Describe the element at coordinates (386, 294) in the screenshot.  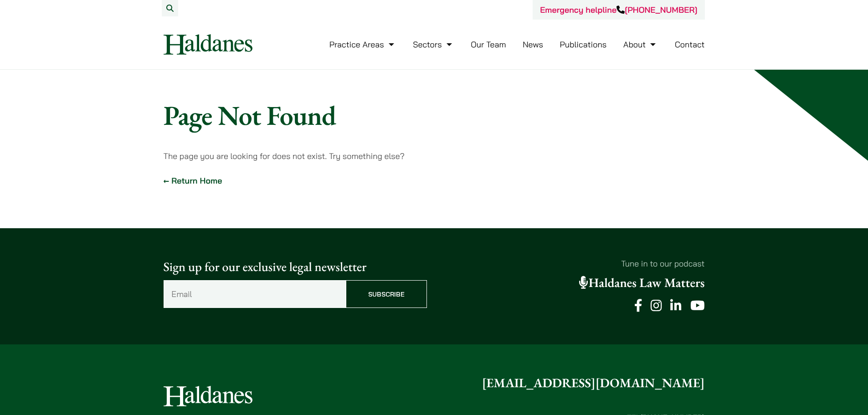
I see `input: Subscribe` at that location.